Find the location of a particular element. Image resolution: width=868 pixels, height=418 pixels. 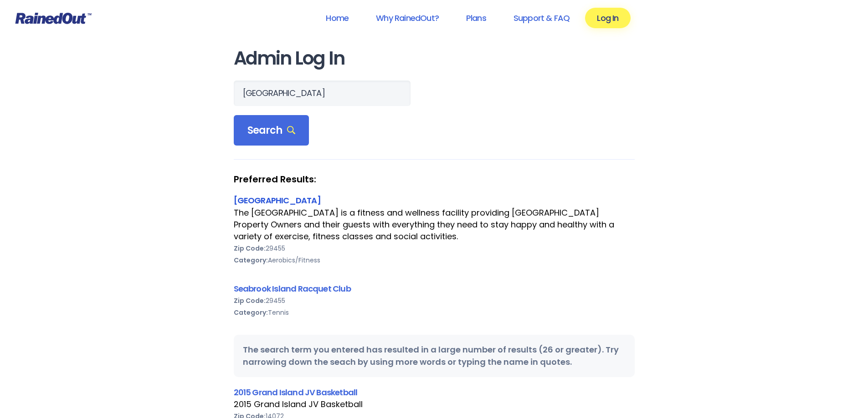

a: Why RainedOut? is located at coordinates (407, 18).